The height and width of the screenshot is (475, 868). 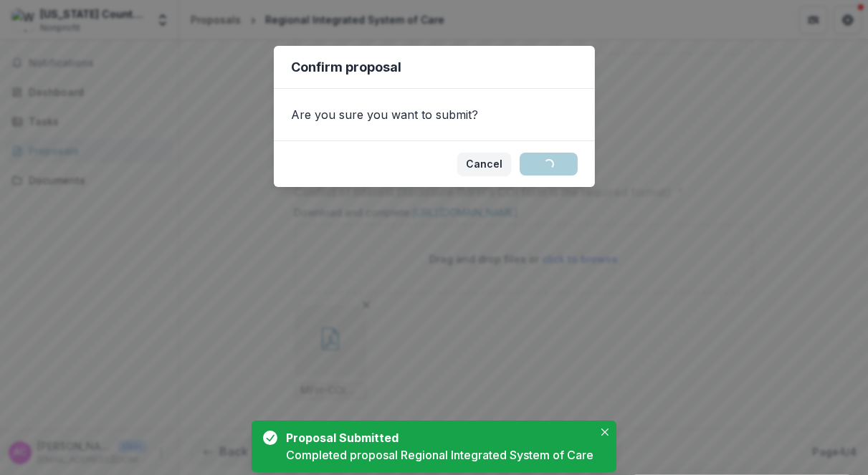 I want to click on div: Are you sure you want to submit?, so click(x=434, y=115).